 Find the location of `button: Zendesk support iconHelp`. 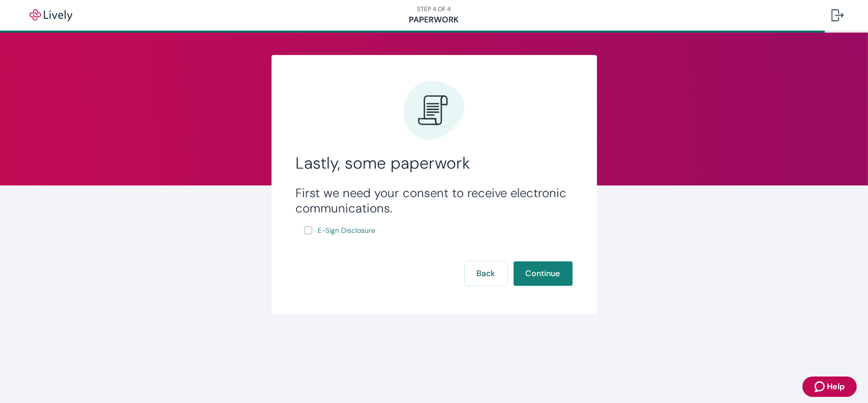

button: Zendesk support iconHelp is located at coordinates (830, 387).